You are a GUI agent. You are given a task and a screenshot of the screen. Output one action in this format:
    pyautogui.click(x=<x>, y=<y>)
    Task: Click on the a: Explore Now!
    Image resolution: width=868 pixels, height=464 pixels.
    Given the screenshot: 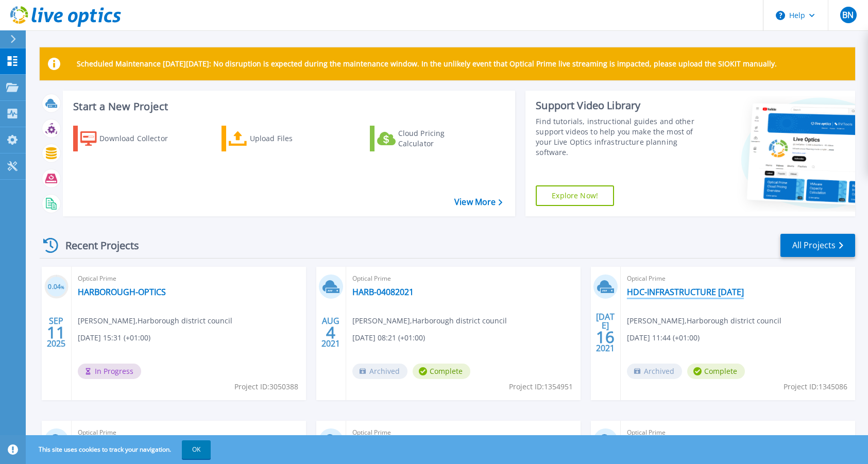 What is the action you would take?
    pyautogui.click(x=575, y=195)
    